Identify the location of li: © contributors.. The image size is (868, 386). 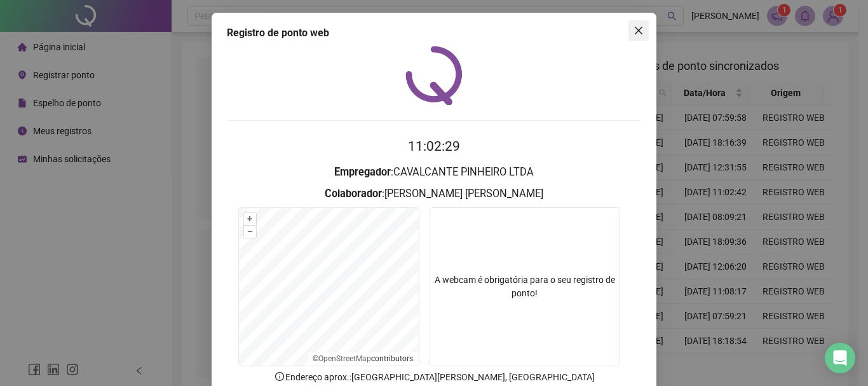
(363, 359).